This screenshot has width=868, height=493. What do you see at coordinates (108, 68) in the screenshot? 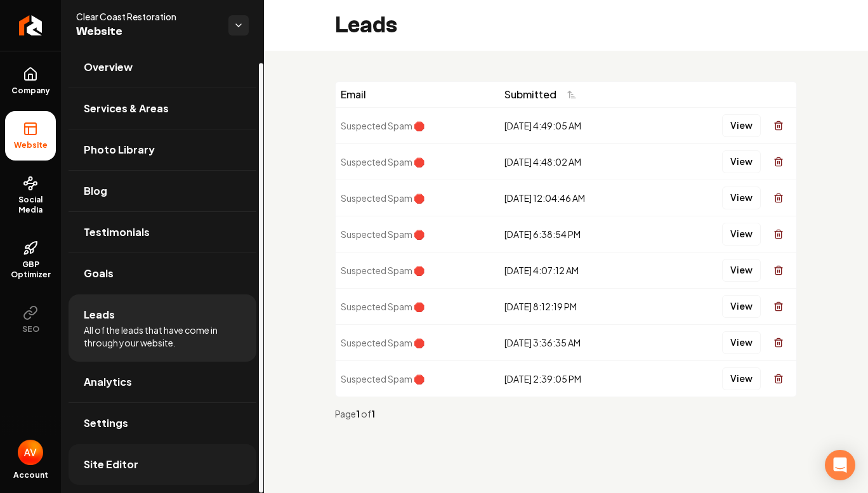
I see `span: Overview` at bounding box center [108, 68].